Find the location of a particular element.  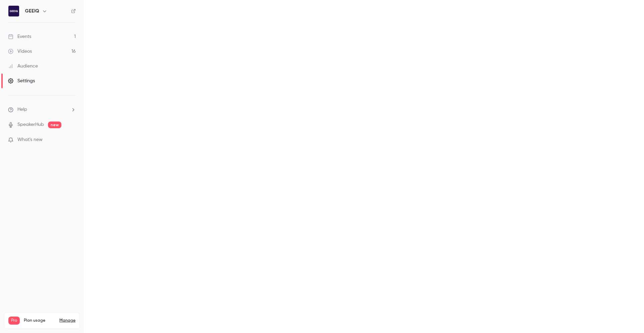

div: Videos is located at coordinates (20, 51).